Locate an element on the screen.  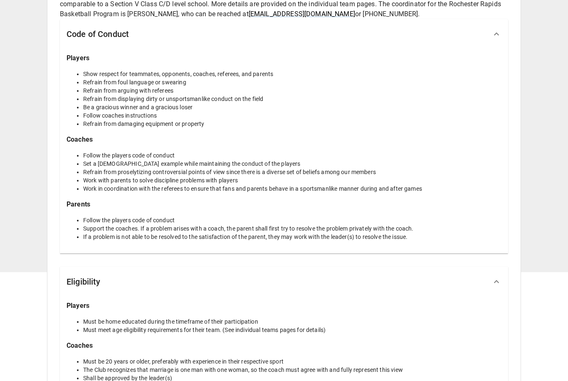
li: Work in coordination with the referees to ensure that fans and parents behave in a sportsmanlike ... is located at coordinates (292, 189).